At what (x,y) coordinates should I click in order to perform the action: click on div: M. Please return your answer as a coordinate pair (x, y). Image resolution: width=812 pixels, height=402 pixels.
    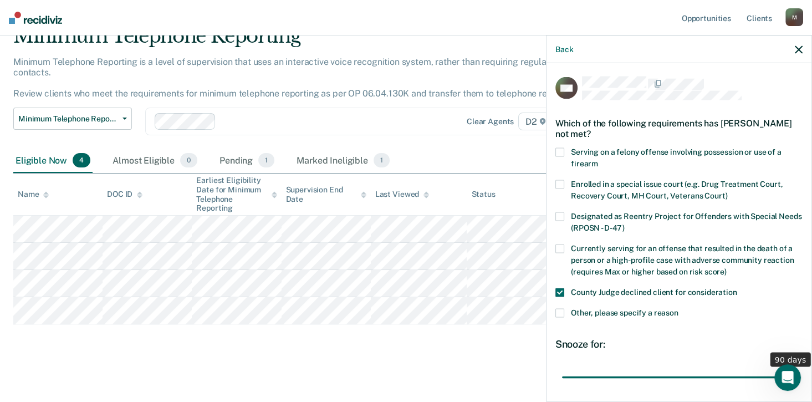
    Looking at the image, I should click on (794, 17).